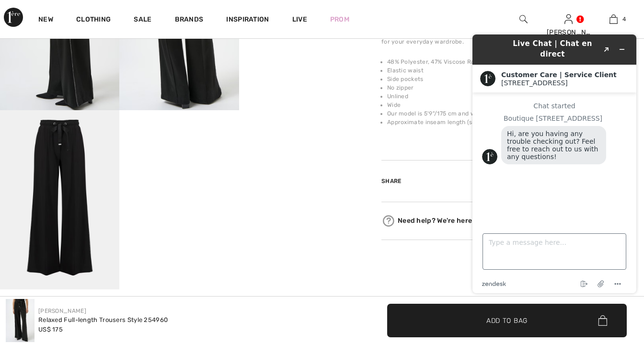 This screenshot has height=344, width=644. I want to click on button: Attach file, so click(136, 258).